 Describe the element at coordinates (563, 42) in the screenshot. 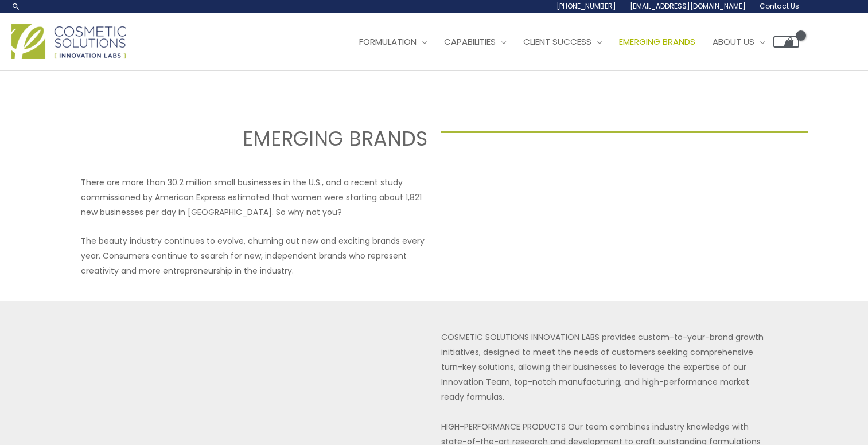

I see `a: Client Success` at that location.